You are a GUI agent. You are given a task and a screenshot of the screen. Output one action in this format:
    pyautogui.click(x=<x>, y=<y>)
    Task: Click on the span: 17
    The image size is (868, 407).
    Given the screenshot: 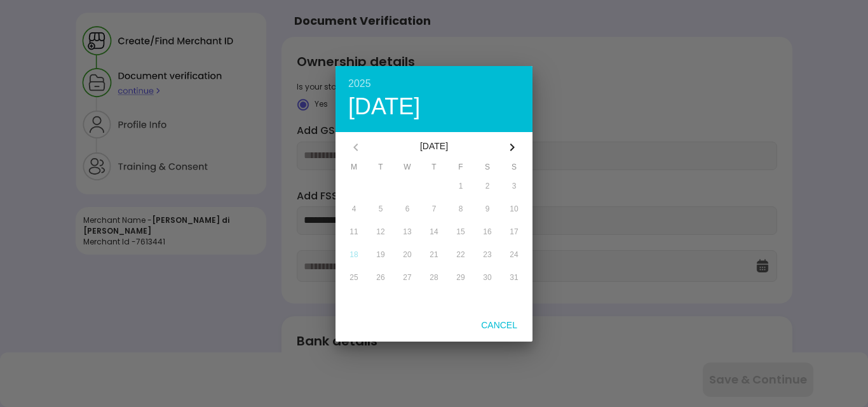 What is the action you would take?
    pyautogui.click(x=513, y=232)
    